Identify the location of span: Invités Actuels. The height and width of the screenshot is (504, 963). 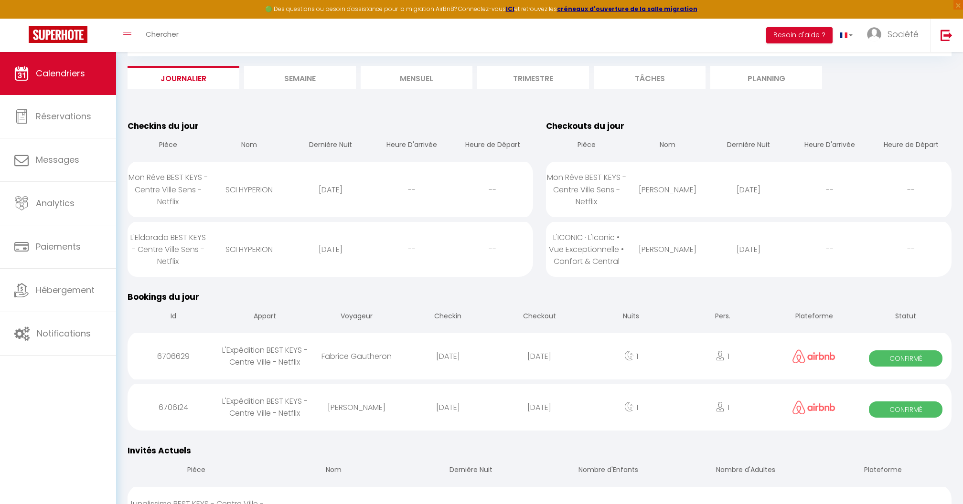
(159, 451).